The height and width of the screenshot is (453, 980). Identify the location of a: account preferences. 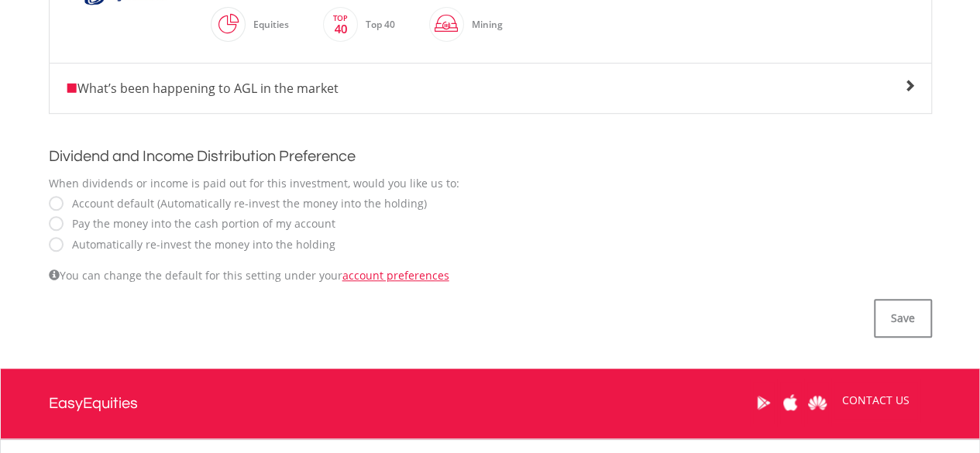
(396, 275).